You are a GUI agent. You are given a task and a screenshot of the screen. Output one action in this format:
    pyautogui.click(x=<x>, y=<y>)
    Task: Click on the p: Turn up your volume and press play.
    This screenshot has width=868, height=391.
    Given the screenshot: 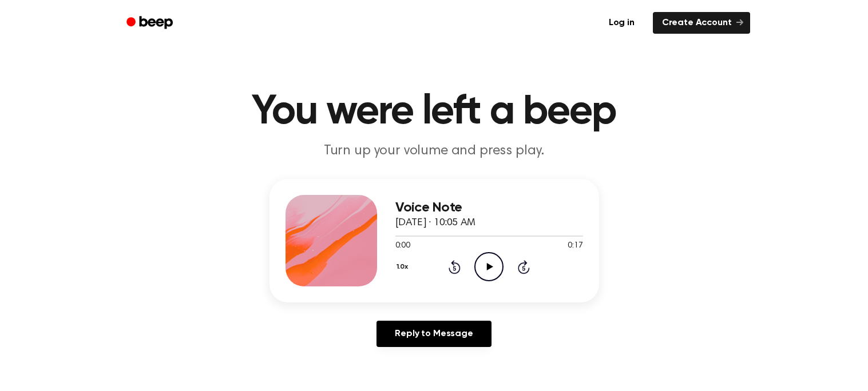 What is the action you would take?
    pyautogui.click(x=434, y=151)
    